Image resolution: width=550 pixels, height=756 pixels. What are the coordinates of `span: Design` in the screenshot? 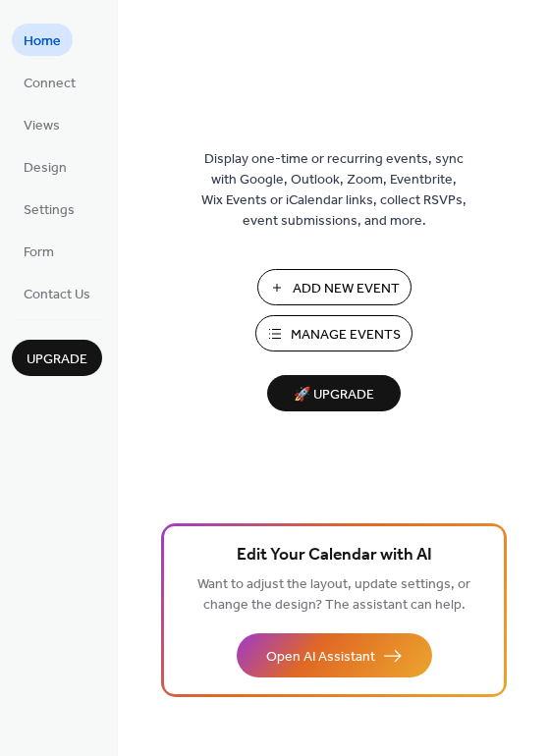 It's located at (45, 168).